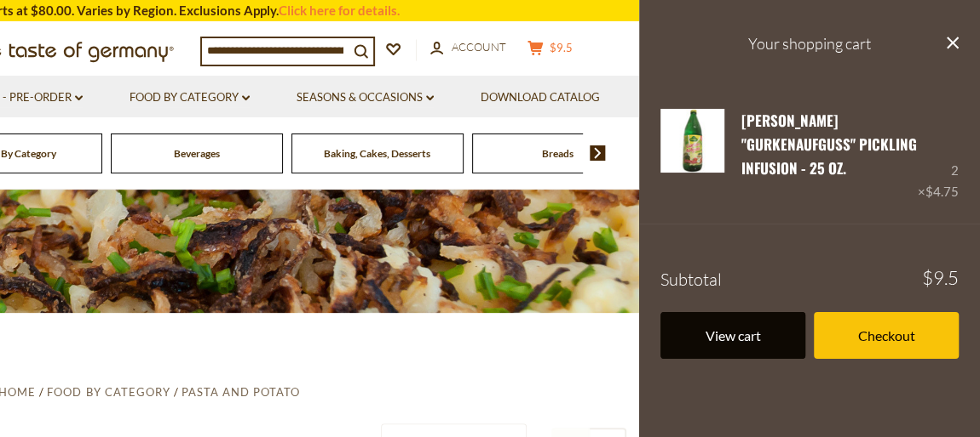 The height and width of the screenshot is (437, 980). What do you see at coordinates (339, 10) in the screenshot?
I see `a: Click here for details.` at bounding box center [339, 10].